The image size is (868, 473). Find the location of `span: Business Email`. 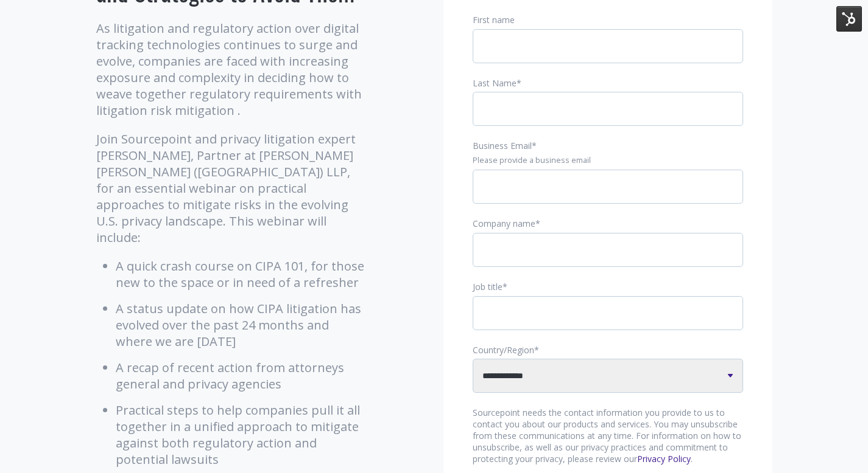

span: Business Email is located at coordinates (502, 145).